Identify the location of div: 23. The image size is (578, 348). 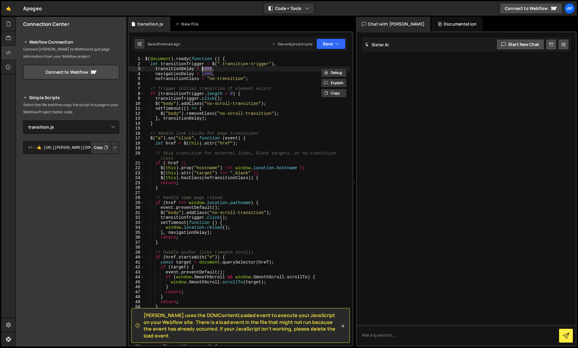
(136, 173).